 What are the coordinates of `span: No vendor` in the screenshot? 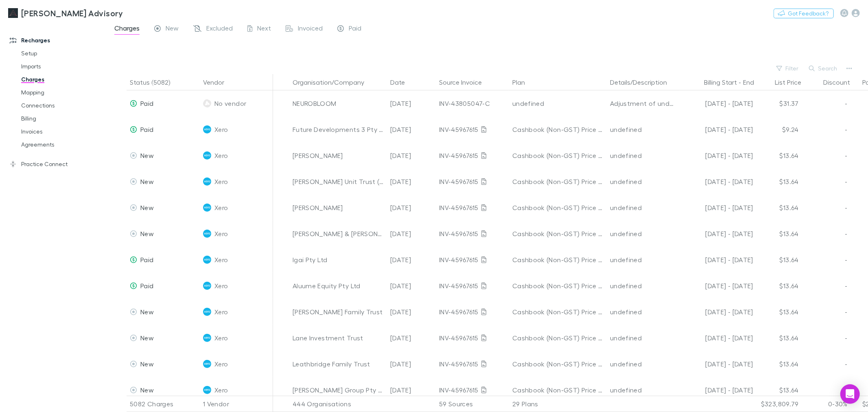 It's located at (231, 104).